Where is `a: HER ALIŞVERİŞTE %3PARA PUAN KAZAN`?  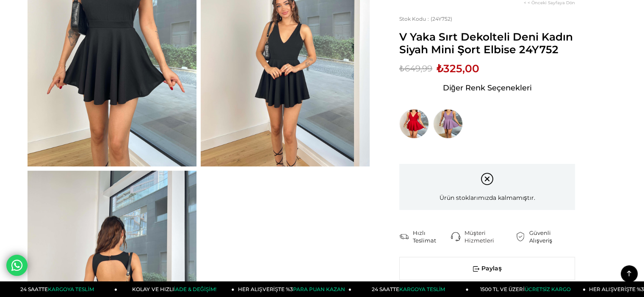 a: HER ALIŞVERİŞTE %3PARA PUAN KAZAN is located at coordinates (293, 289).